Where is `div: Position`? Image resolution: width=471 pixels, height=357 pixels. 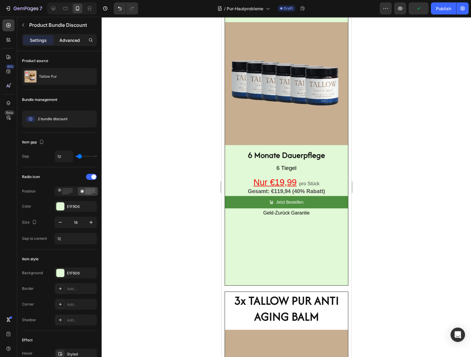 div: Position is located at coordinates (29, 191).